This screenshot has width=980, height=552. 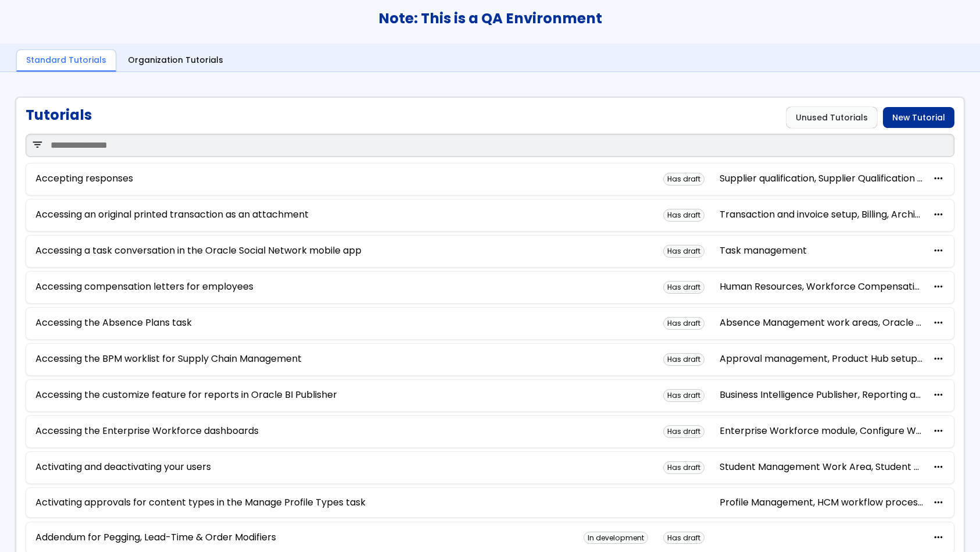 What do you see at coordinates (832, 118) in the screenshot?
I see `a: Unused Tutorials` at bounding box center [832, 118].